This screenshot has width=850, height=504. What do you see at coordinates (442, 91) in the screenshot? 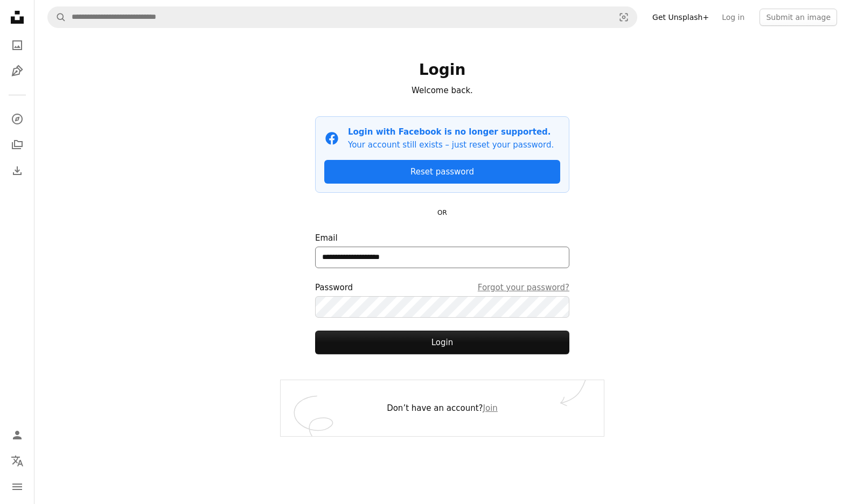
I see `p: Welcome back.` at bounding box center [442, 91].